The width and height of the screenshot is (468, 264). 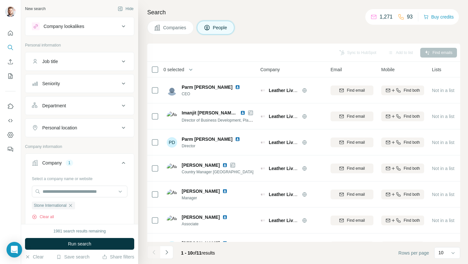 What do you see at coordinates (80, 106) in the screenshot?
I see `button: Department` at bounding box center [80, 106].